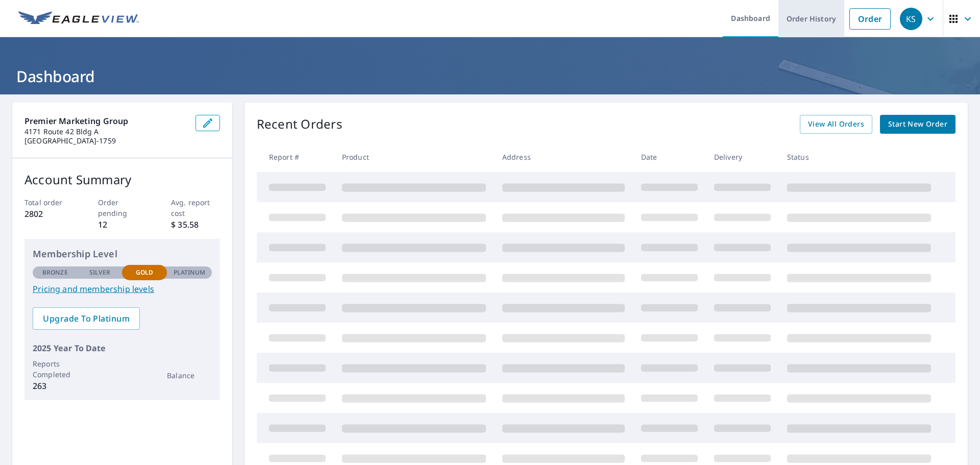  Describe the element at coordinates (86, 318) in the screenshot. I see `span: Upgrade To Platinum` at that location.